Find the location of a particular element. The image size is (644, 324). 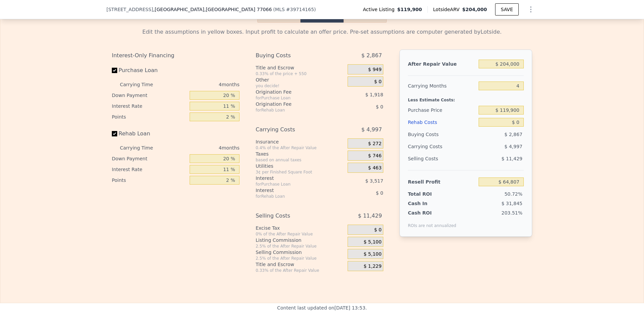

div: Resell Profit is located at coordinates (442, 182).